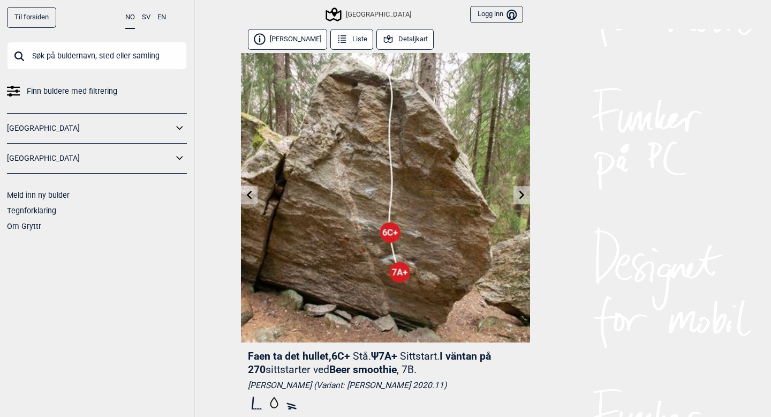 The image size is (771, 417). I want to click on a: Meld inn ny bulder, so click(38, 195).